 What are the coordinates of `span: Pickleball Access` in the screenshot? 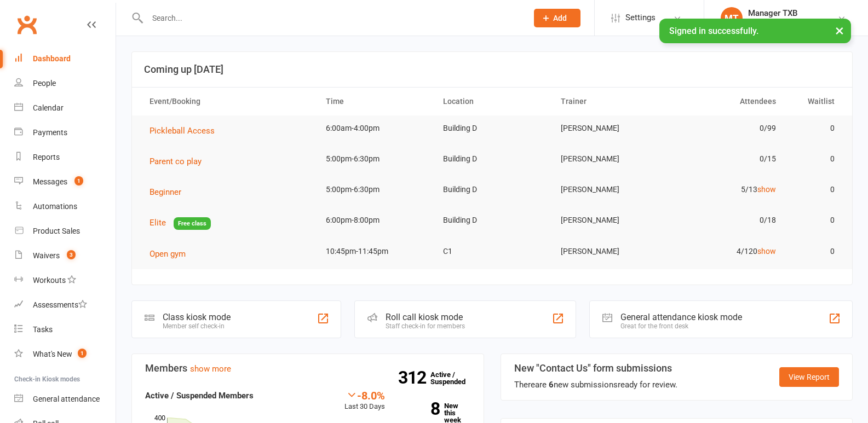 It's located at (182, 131).